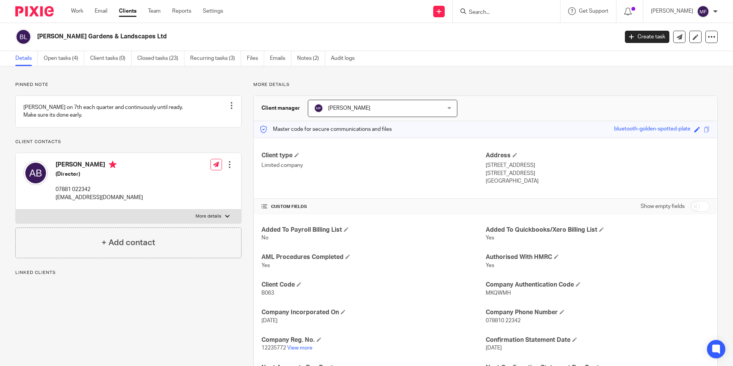 This screenshot has height=366, width=733. Describe the element at coordinates (154, 11) in the screenshot. I see `a: Team` at that location.